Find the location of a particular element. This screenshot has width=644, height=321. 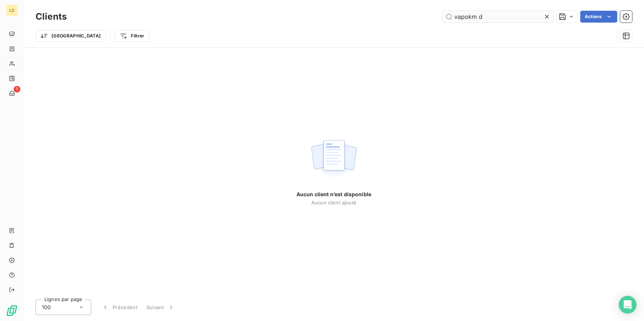

span: Aucun client n’est disponible is located at coordinates (334, 194).